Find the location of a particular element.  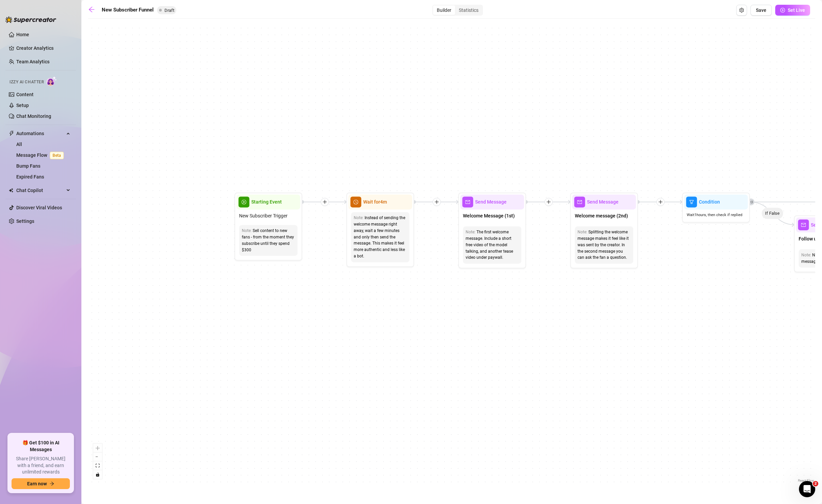

span: retweet is located at coordinates (751, 202).